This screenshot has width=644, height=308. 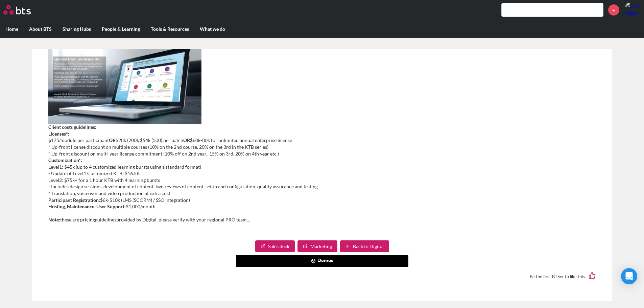 I want to click on em: * Translation, voiceover and video production at extra cost, so click(x=109, y=193).